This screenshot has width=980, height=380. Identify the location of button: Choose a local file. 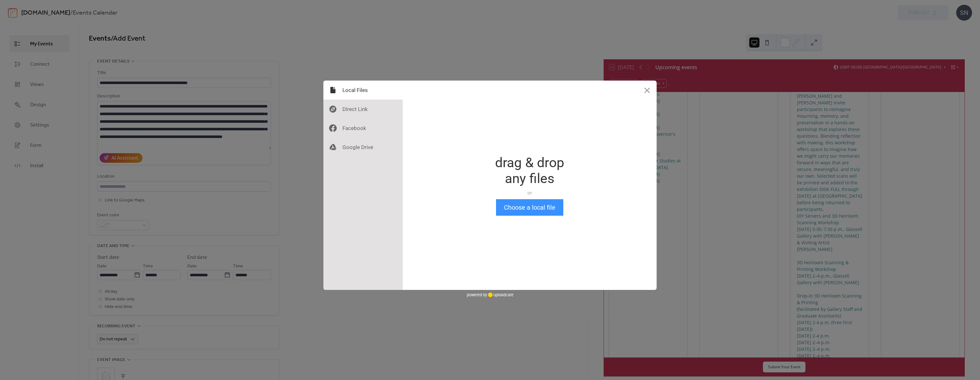
(530, 207).